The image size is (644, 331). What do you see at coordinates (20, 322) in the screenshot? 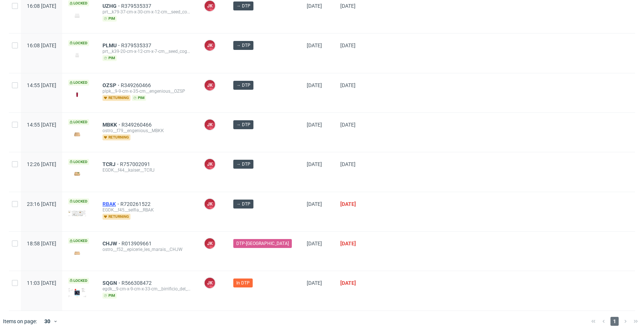
I see `span: Items on page:` at bounding box center [20, 322].